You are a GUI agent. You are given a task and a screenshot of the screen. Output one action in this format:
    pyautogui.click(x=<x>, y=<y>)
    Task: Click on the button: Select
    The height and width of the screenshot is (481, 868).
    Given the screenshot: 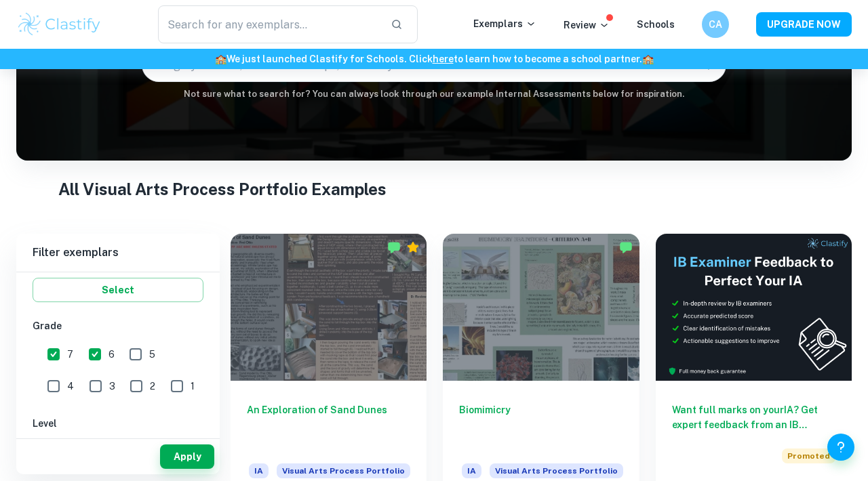 What is the action you would take?
    pyautogui.click(x=118, y=290)
    